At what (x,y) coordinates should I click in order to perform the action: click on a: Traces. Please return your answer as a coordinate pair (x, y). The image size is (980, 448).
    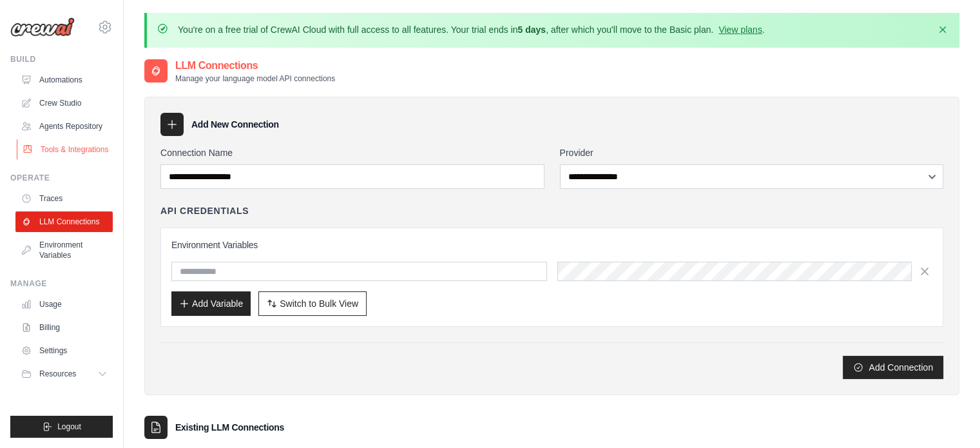
    Looking at the image, I should click on (64, 199).